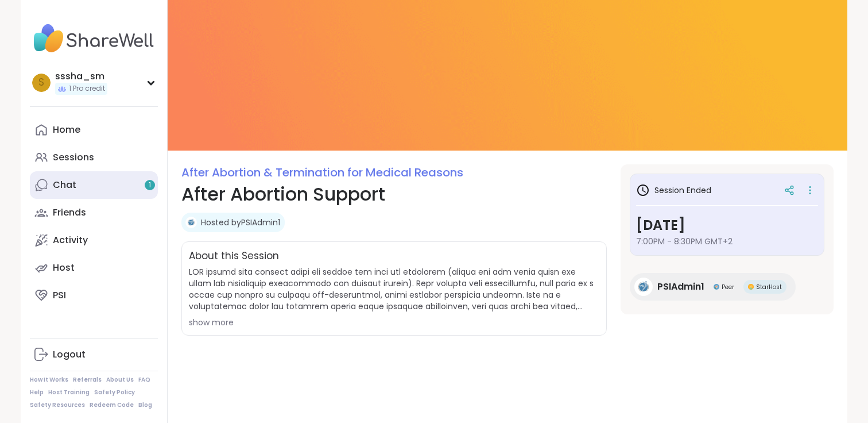 Image resolution: width=868 pixels, height=423 pixels. Describe the element at coordinates (94, 130) in the screenshot. I see `a: Home` at that location.